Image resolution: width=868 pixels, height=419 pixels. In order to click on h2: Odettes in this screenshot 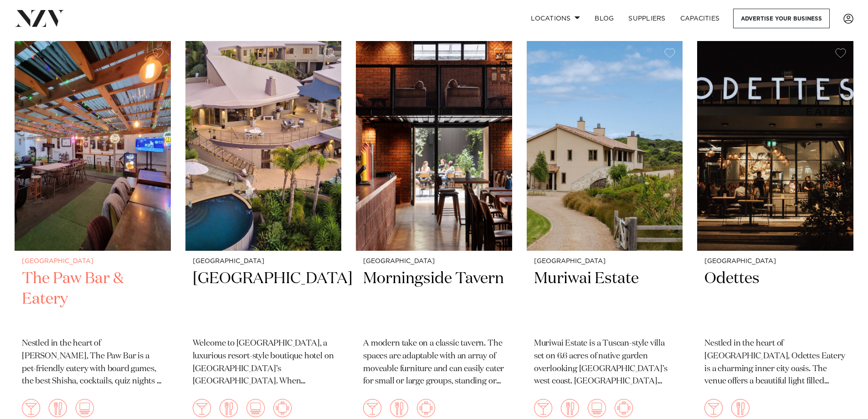, I will do `click(775, 299)`.